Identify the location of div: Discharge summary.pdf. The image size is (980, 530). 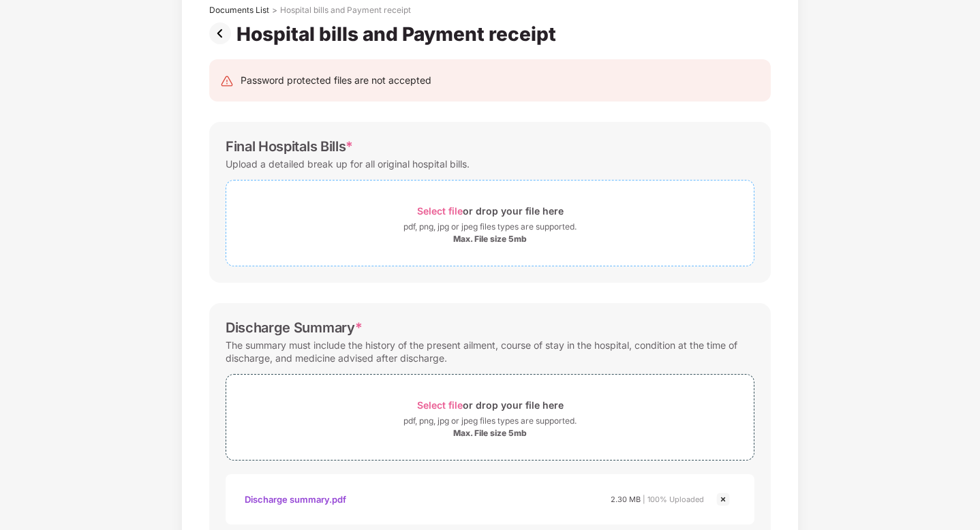
(295, 499).